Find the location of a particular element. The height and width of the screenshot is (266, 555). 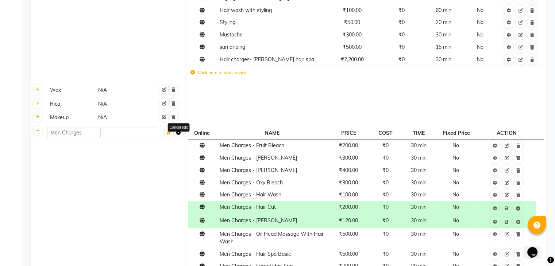

th: COST is located at coordinates (385, 133).